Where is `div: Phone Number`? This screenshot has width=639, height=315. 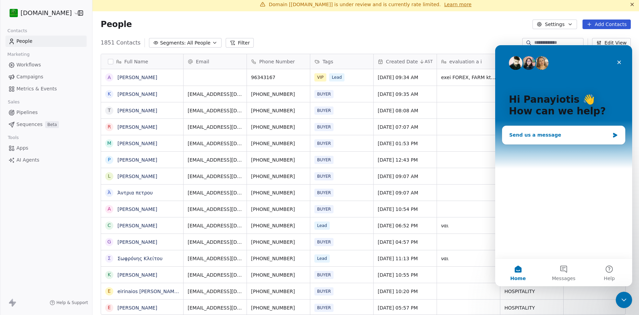
div: Phone Number is located at coordinates (278, 61).